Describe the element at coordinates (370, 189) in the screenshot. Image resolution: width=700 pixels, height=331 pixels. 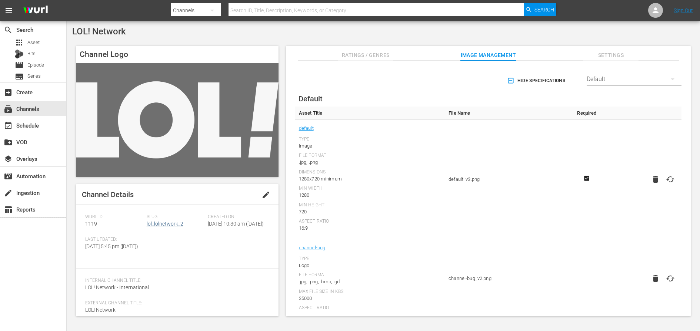
I see `div: Min Width` at that location.